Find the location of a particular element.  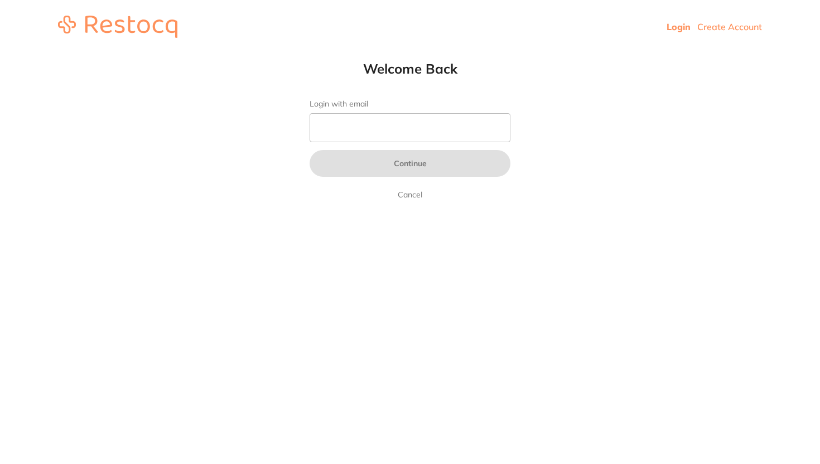

a: Create Account is located at coordinates (730, 27).